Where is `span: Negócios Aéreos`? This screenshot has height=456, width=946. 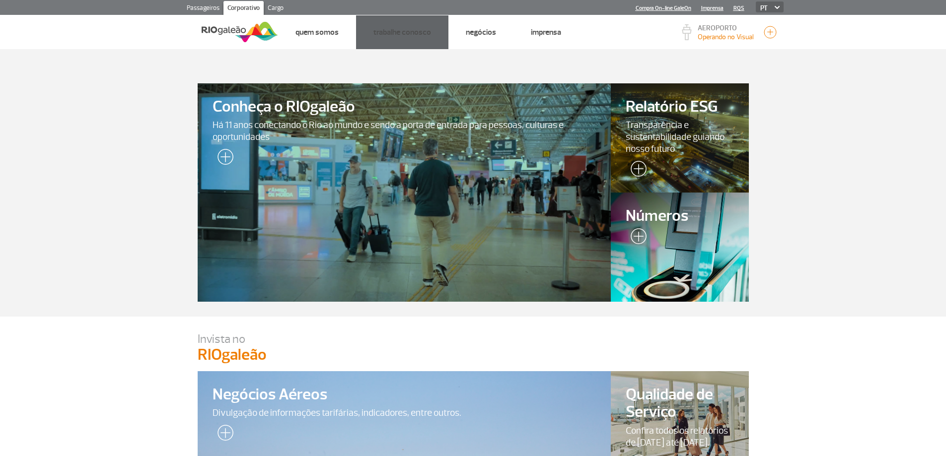
span: Negócios Aéreos is located at coordinates (404, 395).